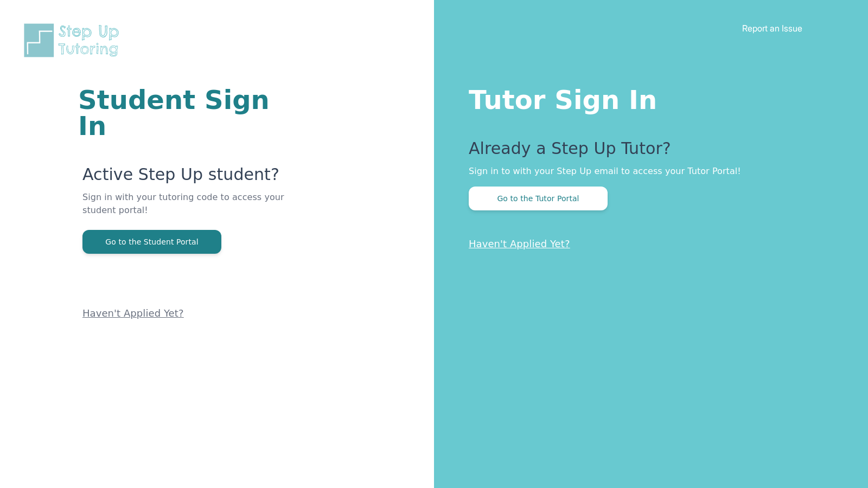 Image resolution: width=868 pixels, height=488 pixels. I want to click on p: Sign in with your tutoring code to access your student portal!, so click(193, 211).